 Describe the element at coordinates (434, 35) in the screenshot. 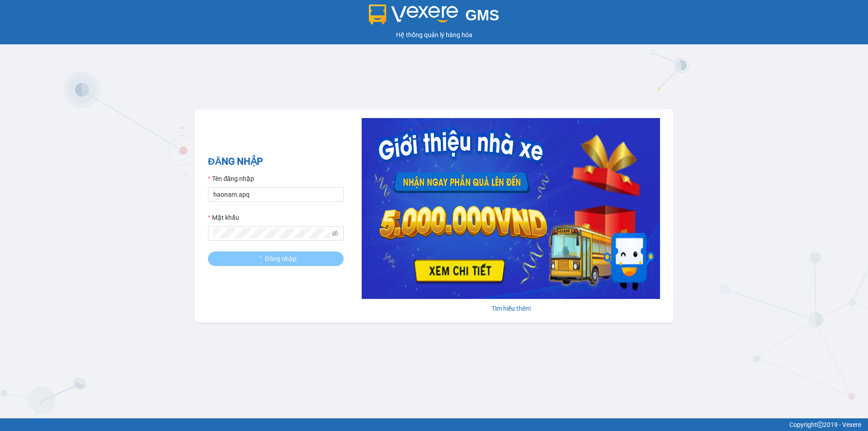

I see `div: Hệ thống quản lý hàng hóa` at that location.